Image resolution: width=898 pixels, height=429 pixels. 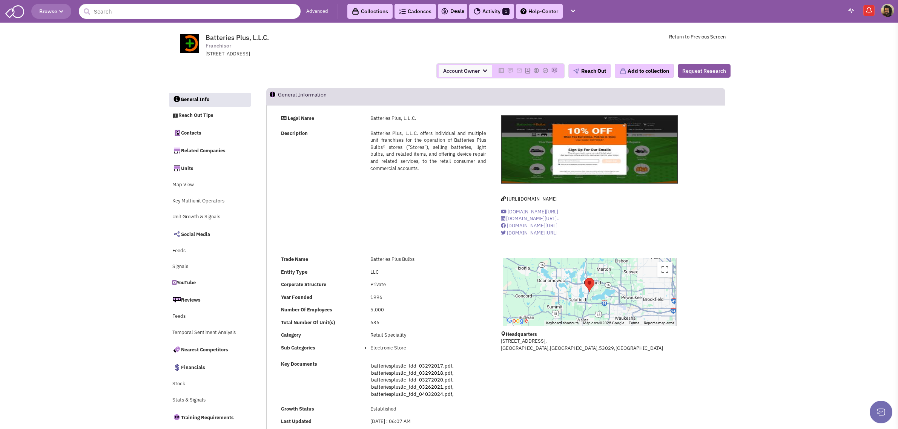 What do you see at coordinates (665, 270) in the screenshot?
I see `button: Toggle fullscreen view` at bounding box center [665, 270].